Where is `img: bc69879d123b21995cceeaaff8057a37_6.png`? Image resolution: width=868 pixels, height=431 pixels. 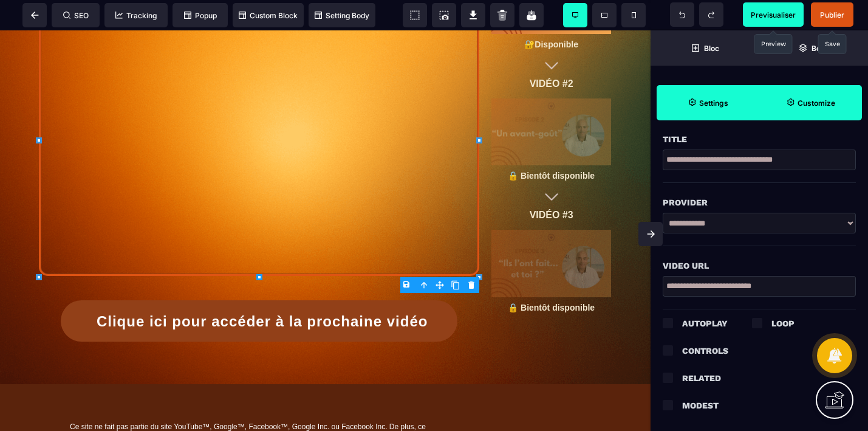
img: bc69879d123b21995cceeaaff8057a37_6.png is located at coordinates (551, 101).